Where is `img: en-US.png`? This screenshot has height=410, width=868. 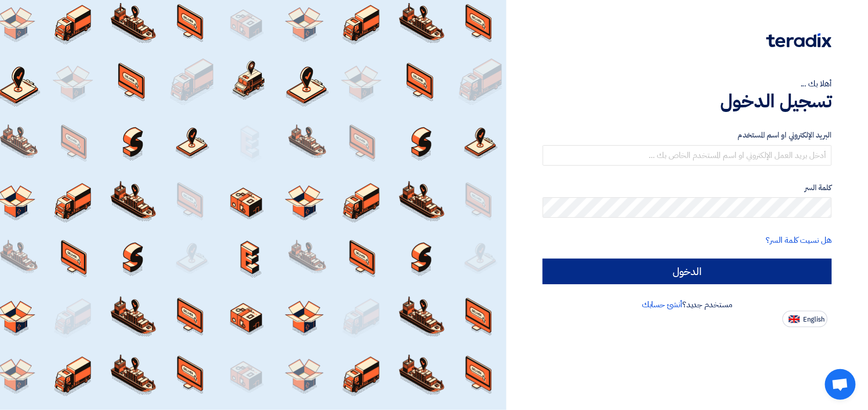
img: en-US.png is located at coordinates (795, 319).